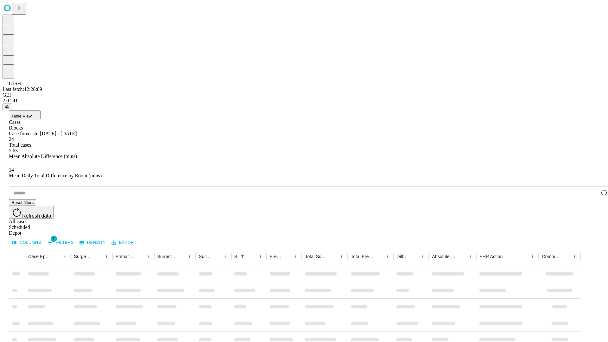 This screenshot has height=342, width=608. Describe the element at coordinates (362, 256) in the screenshot. I see `div: Total Predicted Duration` at that location.